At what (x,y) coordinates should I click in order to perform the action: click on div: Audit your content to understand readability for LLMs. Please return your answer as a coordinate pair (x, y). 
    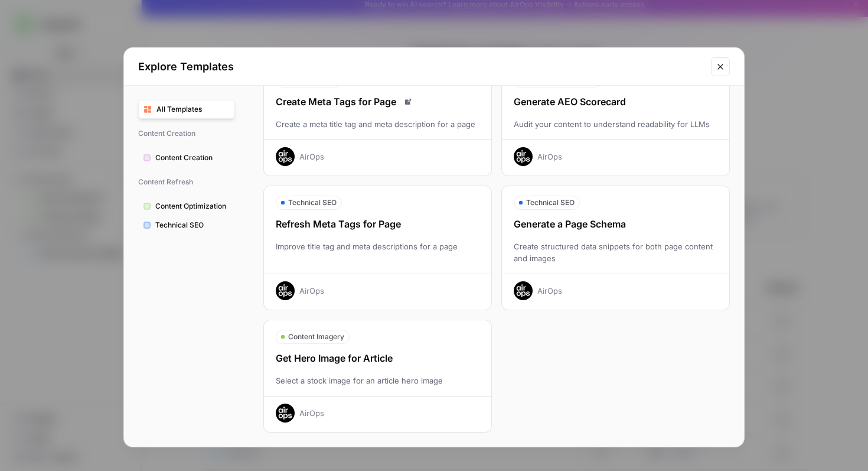
    Looking at the image, I should click on (616, 124).